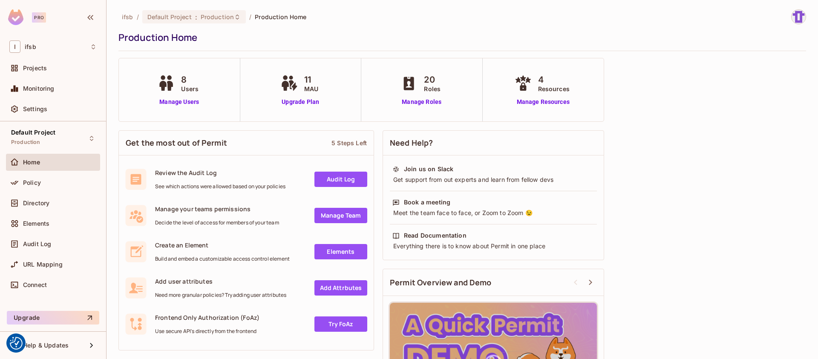 The image size is (818, 359). What do you see at coordinates (190, 89) in the screenshot?
I see `span: Users` at bounding box center [190, 89].